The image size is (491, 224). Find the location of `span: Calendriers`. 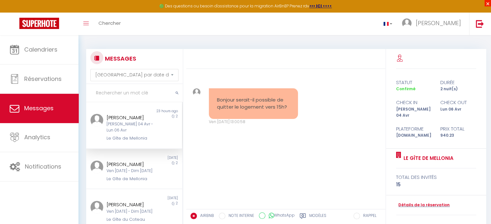

span: Calendriers is located at coordinates (41, 49).